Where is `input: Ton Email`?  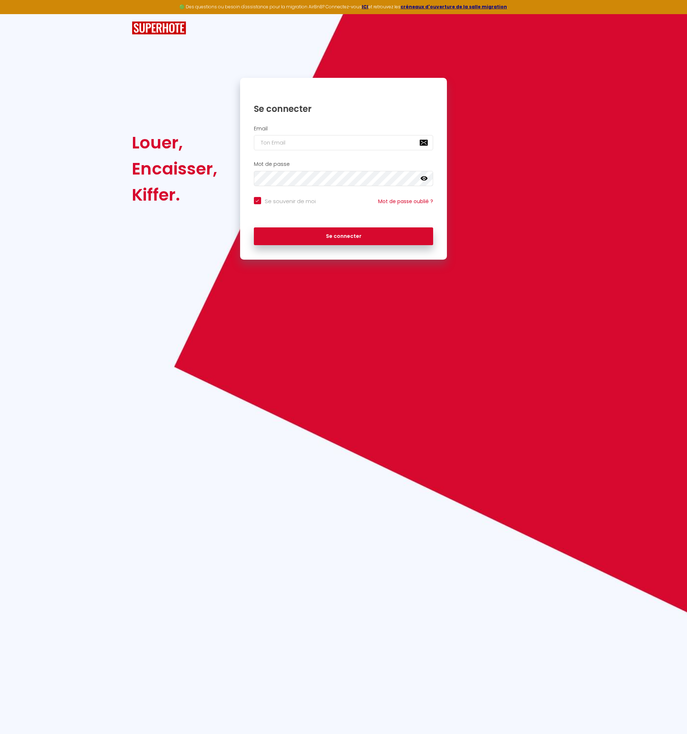
input: Ton Email is located at coordinates (344, 143).